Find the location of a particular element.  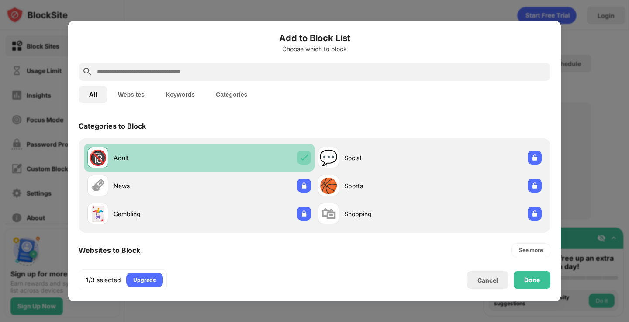

div: Upgrade is located at coordinates (145, 280).